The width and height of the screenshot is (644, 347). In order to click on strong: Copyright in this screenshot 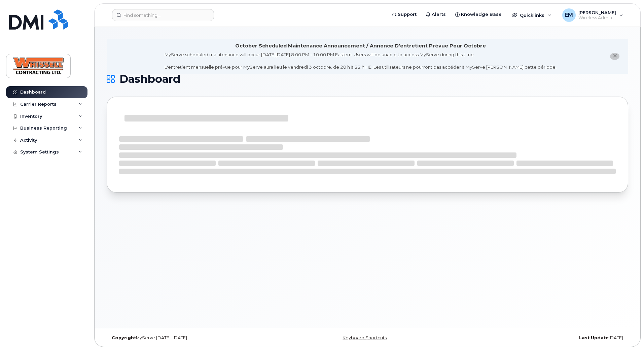, I will do `click(124, 338)`.